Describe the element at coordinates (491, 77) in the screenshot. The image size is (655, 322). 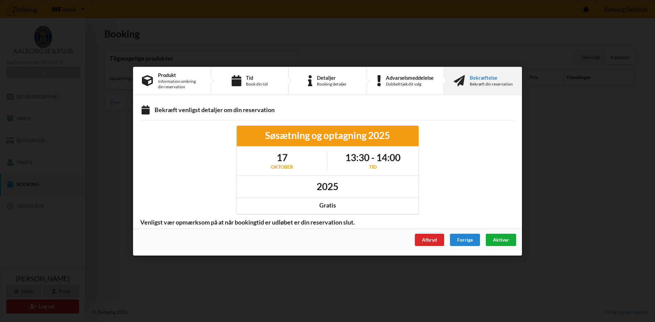
I see `div: Bekræftelse` at that location.